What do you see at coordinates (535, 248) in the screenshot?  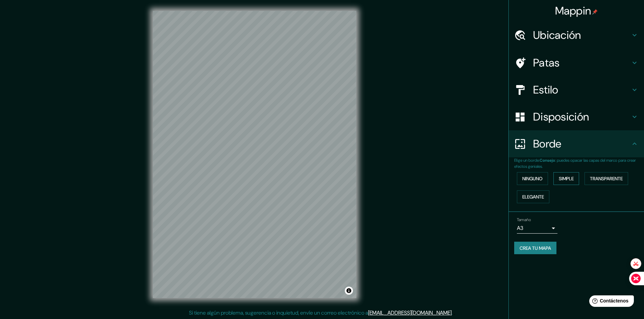 I see `font: Crea tu mapa` at bounding box center [535, 248].